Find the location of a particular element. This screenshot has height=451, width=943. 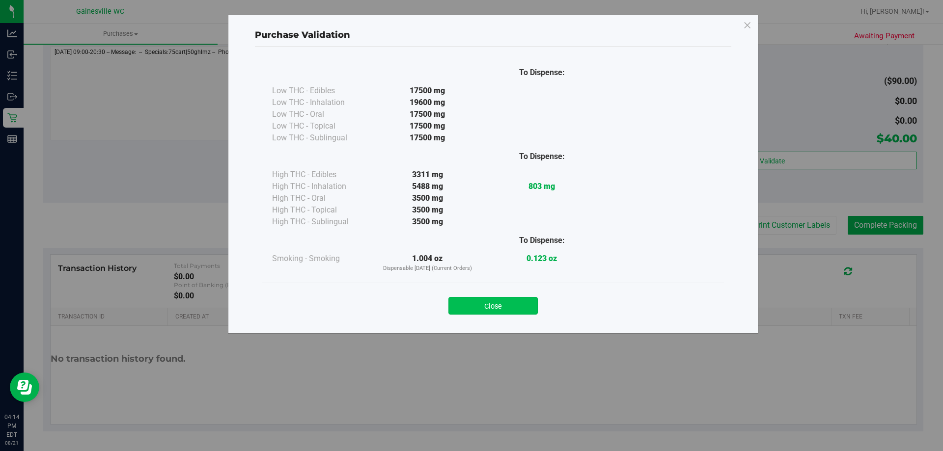

button: Close is located at coordinates (493, 306).